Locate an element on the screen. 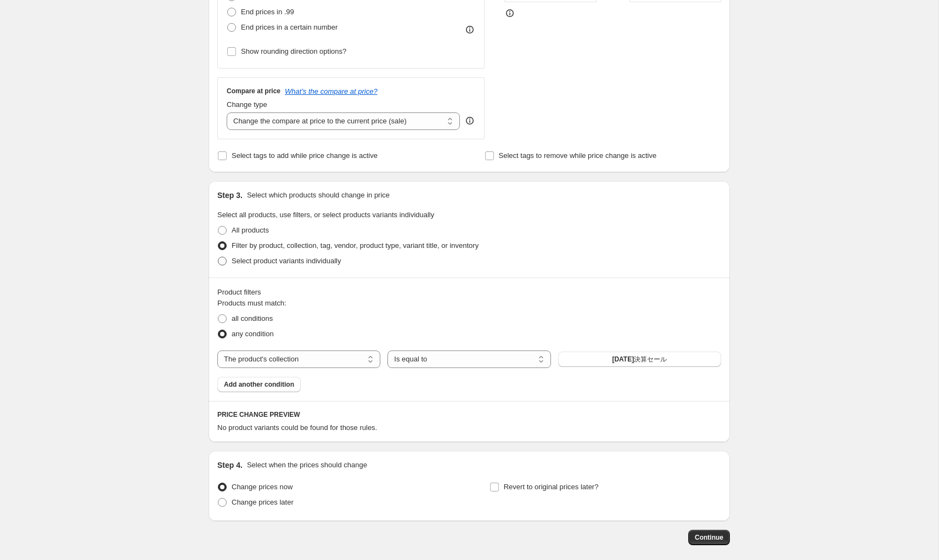 The width and height of the screenshot is (939, 560). button: What's the compare at price? is located at coordinates (331, 91).